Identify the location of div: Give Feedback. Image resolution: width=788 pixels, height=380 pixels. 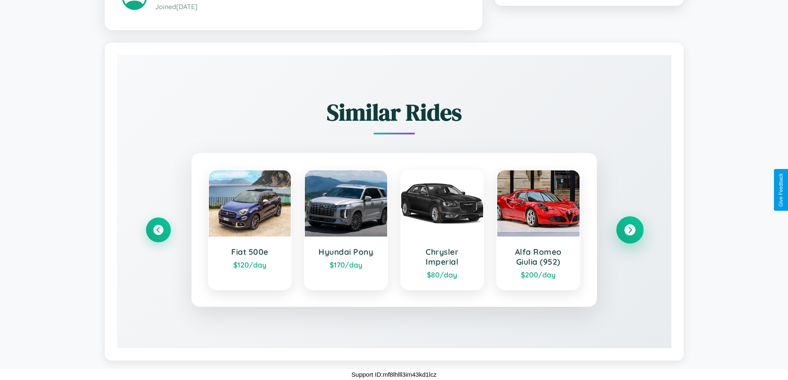
(781, 190).